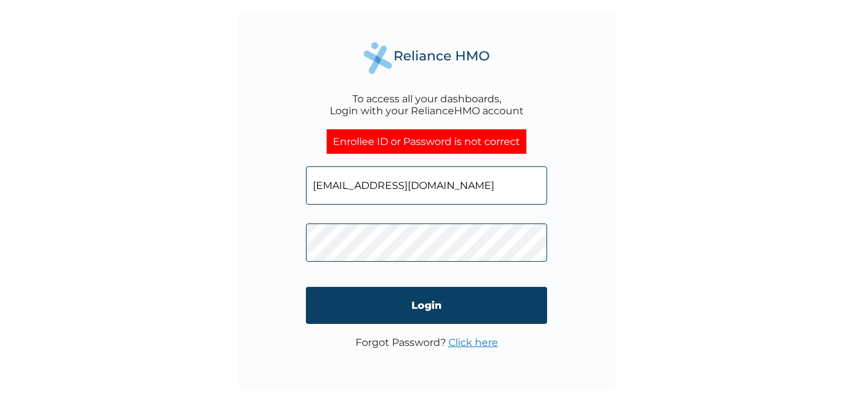  I want to click on div: Enrollee ID or Password is not correct, so click(426, 141).